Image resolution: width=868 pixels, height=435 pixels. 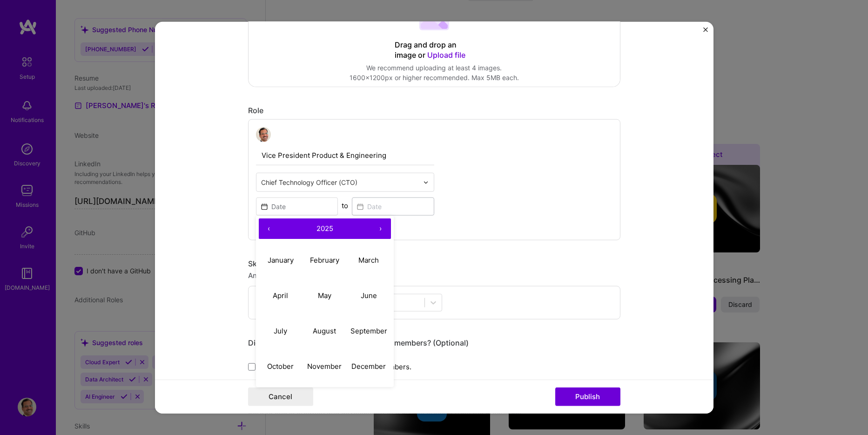 What do you see at coordinates (324, 366) in the screenshot?
I see `button: November 2025` at bounding box center [324, 366].